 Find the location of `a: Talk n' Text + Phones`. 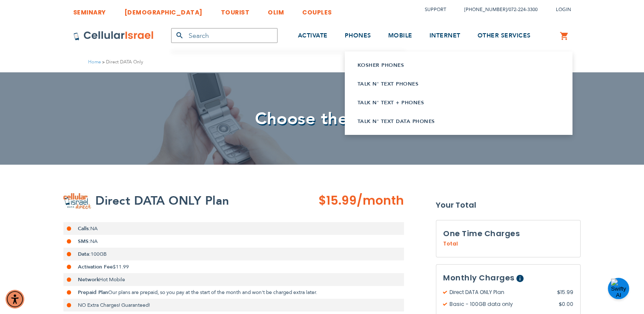

a: Talk n' Text + Phones is located at coordinates (447, 102).